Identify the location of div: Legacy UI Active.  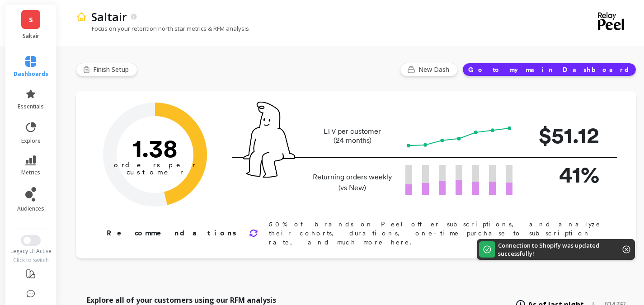
(31, 251).